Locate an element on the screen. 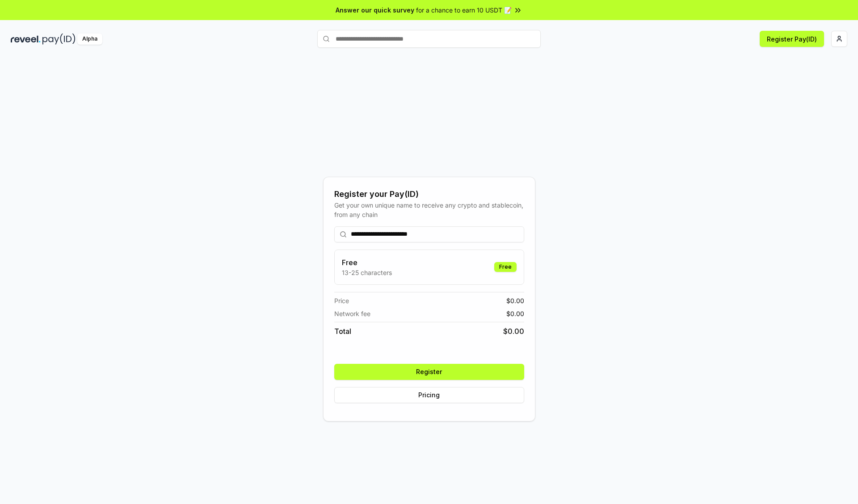  span: for a chance to earn 10 USDT 📝 is located at coordinates (464, 10).